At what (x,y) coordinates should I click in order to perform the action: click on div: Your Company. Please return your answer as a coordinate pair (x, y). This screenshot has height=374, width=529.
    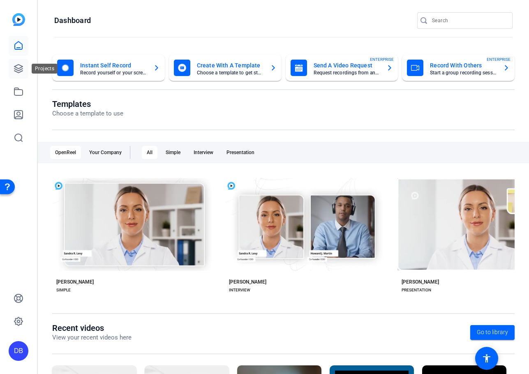
    Looking at the image, I should click on (105, 153).